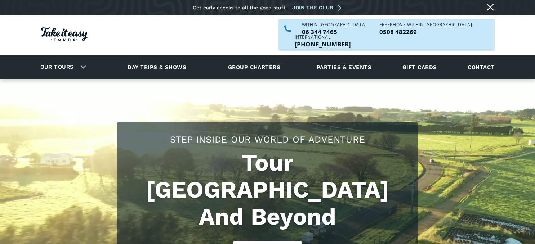 The width and height of the screenshot is (535, 244). I want to click on a: Call us outside of NZ on +6463447465, so click(323, 44).